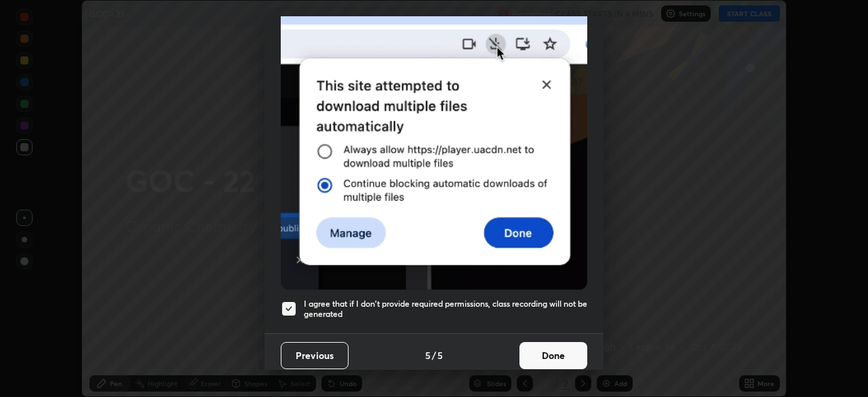  Describe the element at coordinates (315, 356) in the screenshot. I see `button: Previous` at that location.